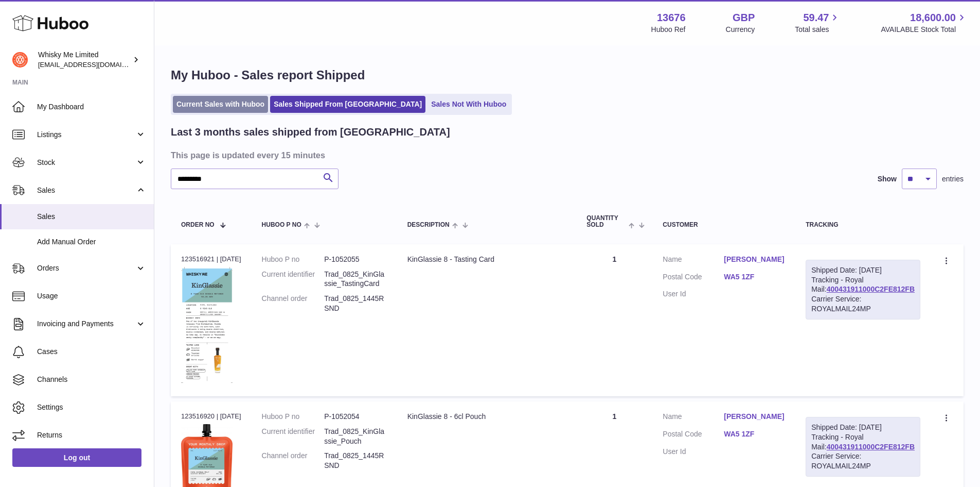  I want to click on label: Show, so click(887, 178).